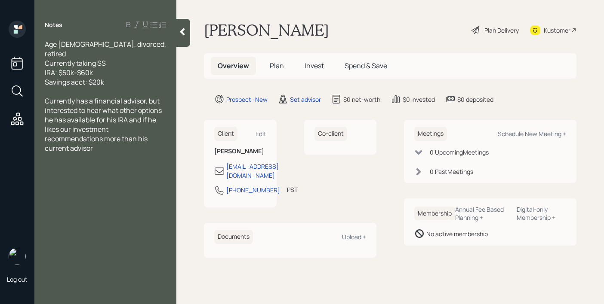 The width and height of the screenshot is (604, 304). Describe the element at coordinates (53, 25) in the screenshot. I see `label: Notes` at that location.